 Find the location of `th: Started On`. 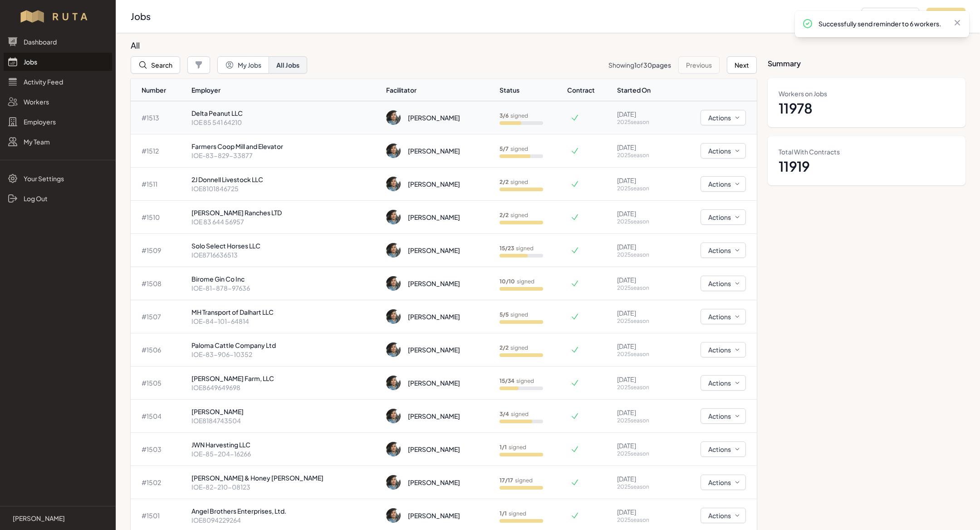

th: Started On is located at coordinates (642, 90).